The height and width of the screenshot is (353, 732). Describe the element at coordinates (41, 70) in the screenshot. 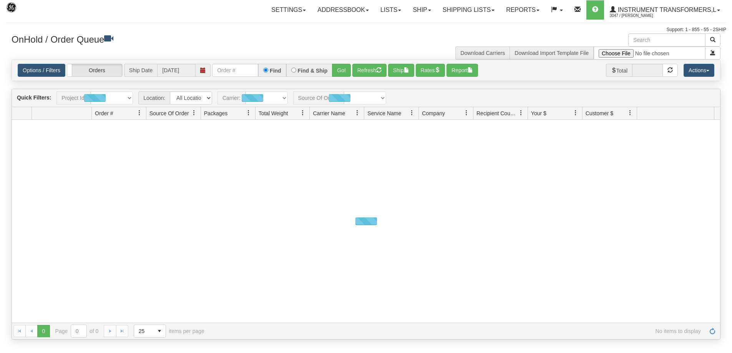

I see `a: Options / Filters` at that location.